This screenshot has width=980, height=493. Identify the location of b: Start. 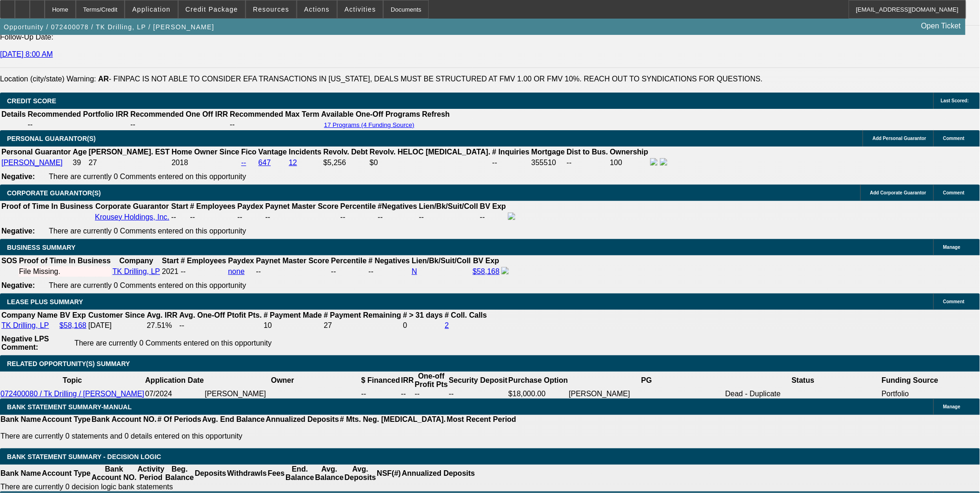
(170, 261).